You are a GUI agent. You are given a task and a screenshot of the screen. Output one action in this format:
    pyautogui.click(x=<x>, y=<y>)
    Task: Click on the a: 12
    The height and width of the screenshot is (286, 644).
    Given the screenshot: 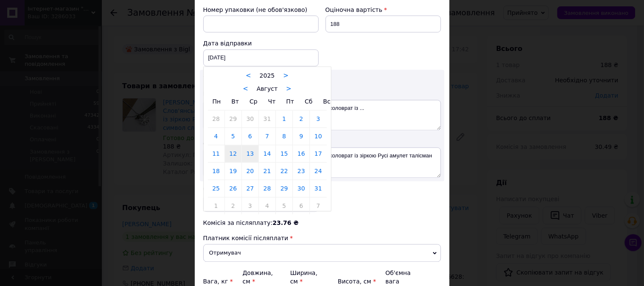 What is the action you would take?
    pyautogui.click(x=233, y=154)
    